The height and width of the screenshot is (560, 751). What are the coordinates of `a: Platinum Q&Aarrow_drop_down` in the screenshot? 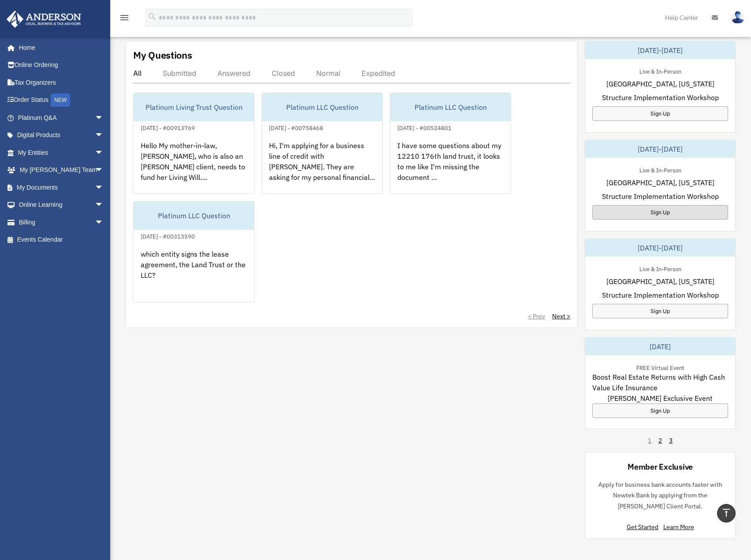 It's located at (61, 118).